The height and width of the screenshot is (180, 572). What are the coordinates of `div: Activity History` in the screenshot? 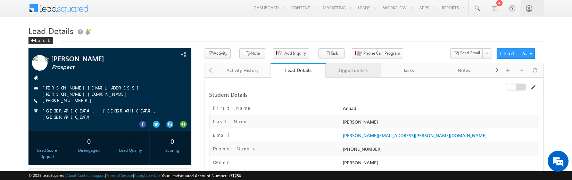 It's located at (242, 70).